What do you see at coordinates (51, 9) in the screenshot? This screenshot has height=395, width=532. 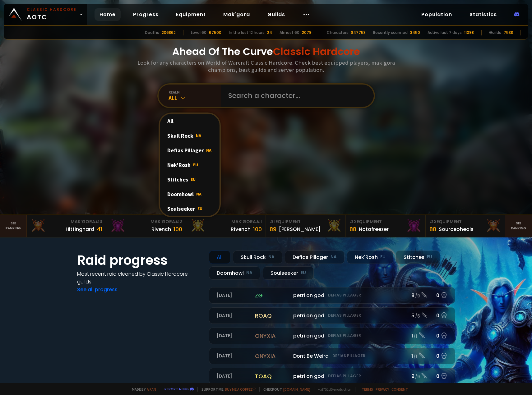 I see `small: Classic Hardcore` at bounding box center [51, 9].